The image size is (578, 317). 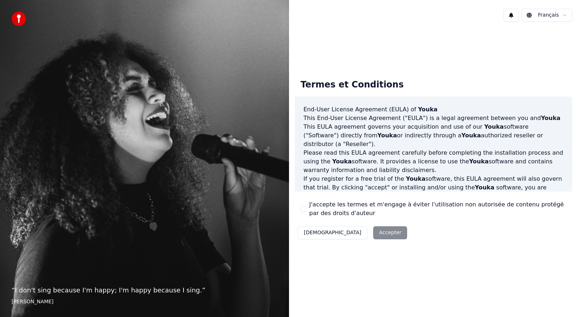 What do you see at coordinates (434, 136) in the screenshot?
I see `p: This EULA agreement governs your acquisition and use of our software ("Software") directly from o...` at bounding box center [434, 136].